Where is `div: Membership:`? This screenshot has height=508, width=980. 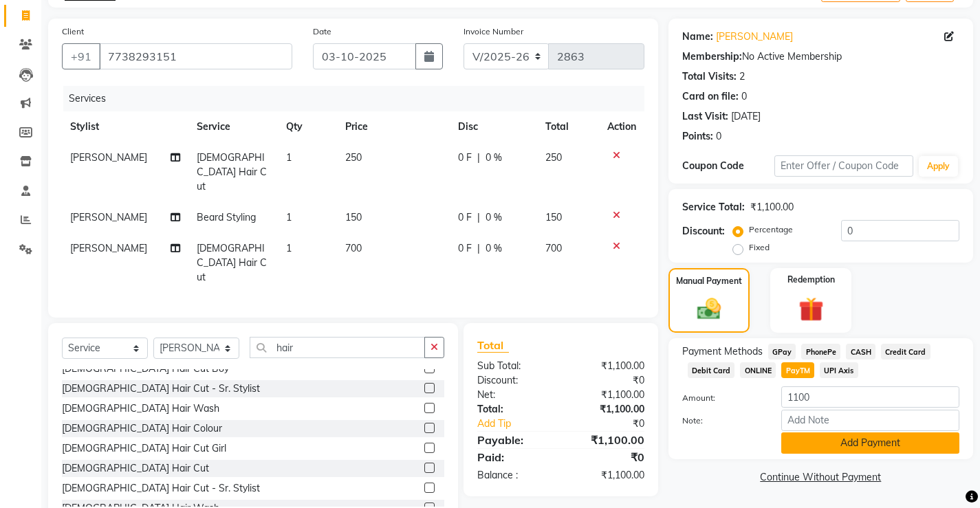
div: Membership: is located at coordinates (712, 56).